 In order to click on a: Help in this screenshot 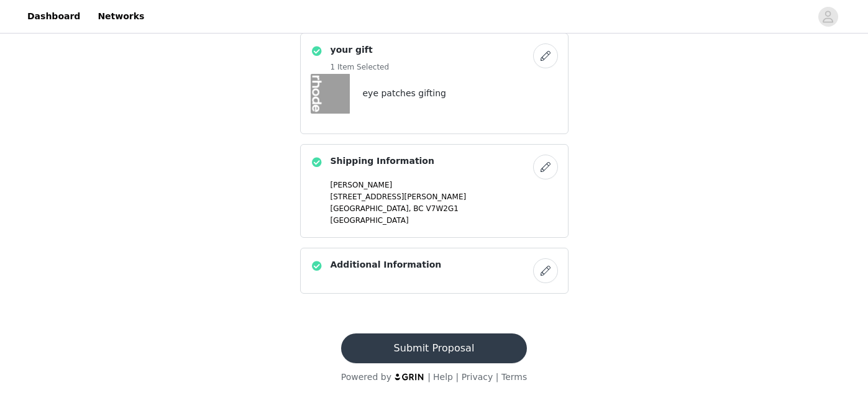, I will do `click(443, 377)`.